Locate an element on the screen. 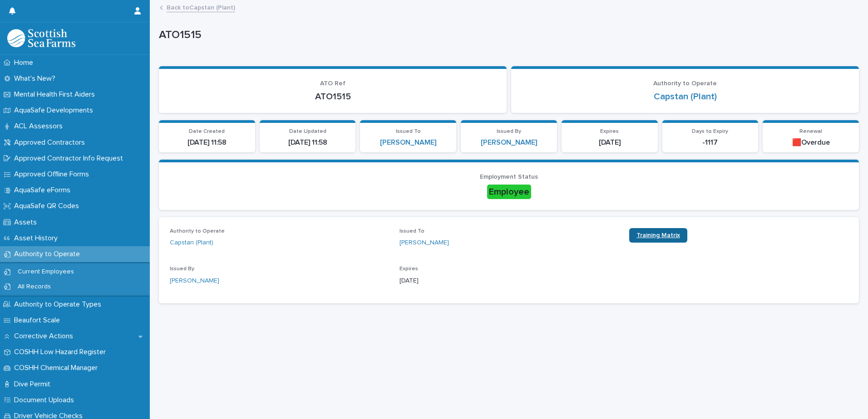  p: -1117 is located at coordinates (711, 142).